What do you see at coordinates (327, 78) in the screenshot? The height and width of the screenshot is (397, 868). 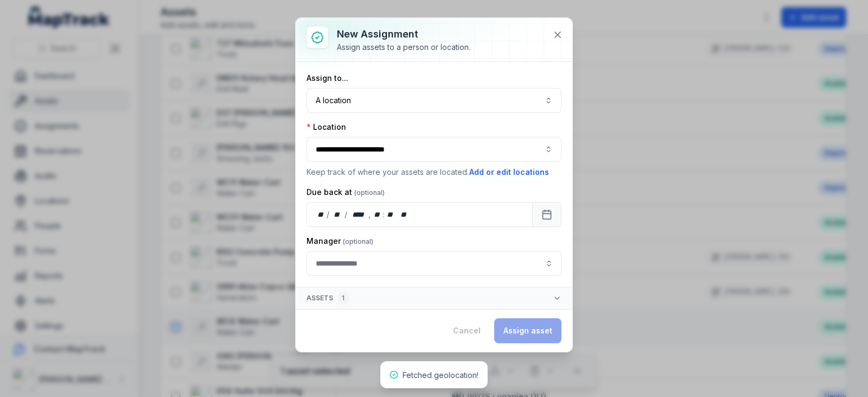 I see `label: Assign to...` at bounding box center [327, 78].